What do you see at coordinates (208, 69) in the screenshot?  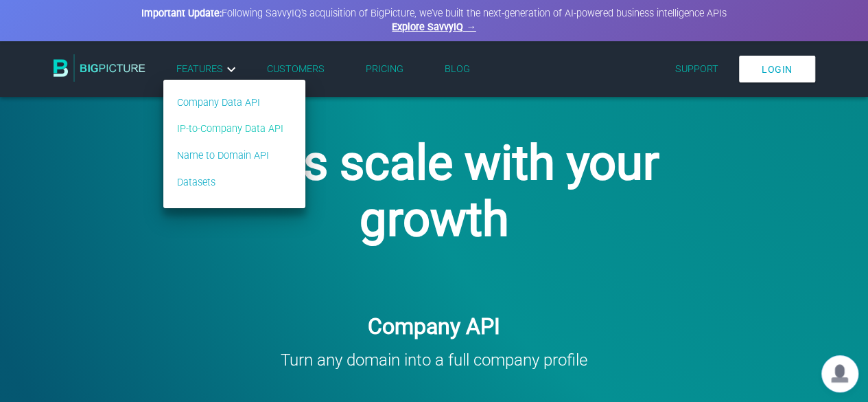 I see `span: Features` at bounding box center [208, 69].